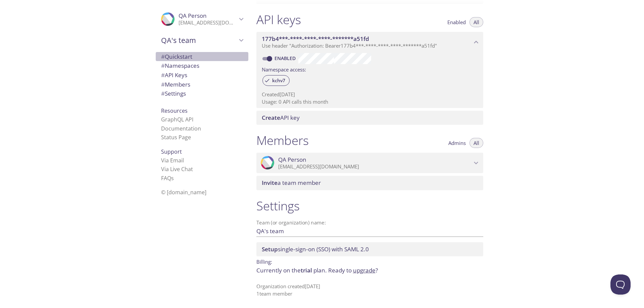  What do you see at coordinates (202, 57) in the screenshot?
I see `div: Quickstart` at bounding box center [202, 57].